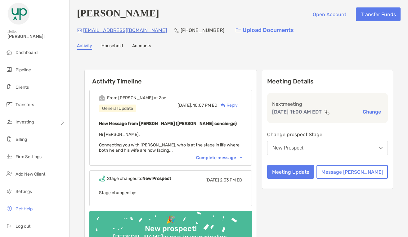  I want to click on p: Stage changed by:, so click(171, 193).